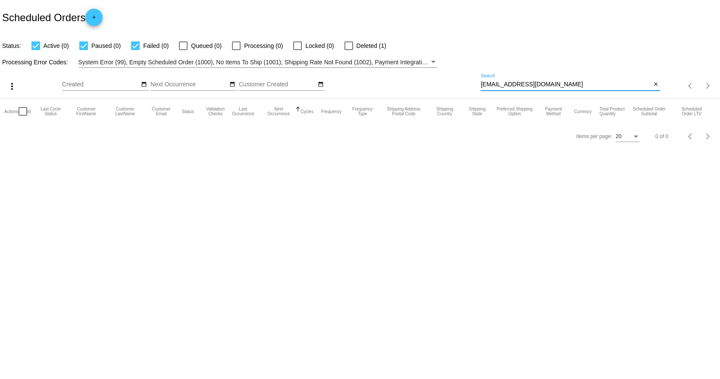 This screenshot has width=720, height=379. I want to click on div: Items per page:, so click(594, 136).